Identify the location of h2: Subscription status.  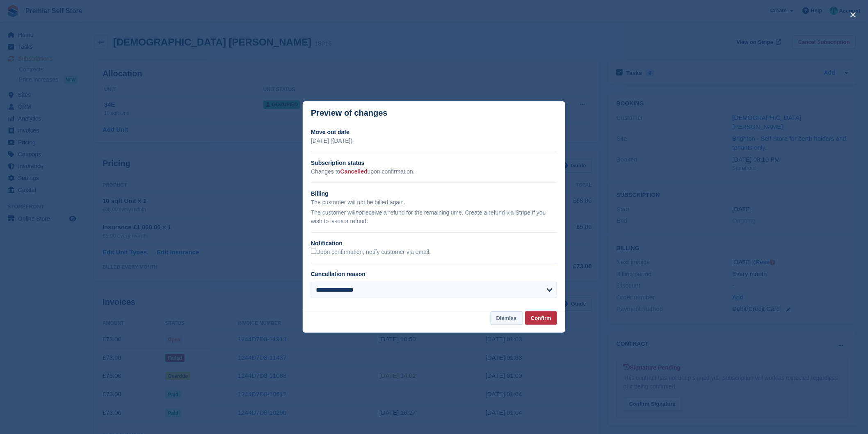
(434, 163).